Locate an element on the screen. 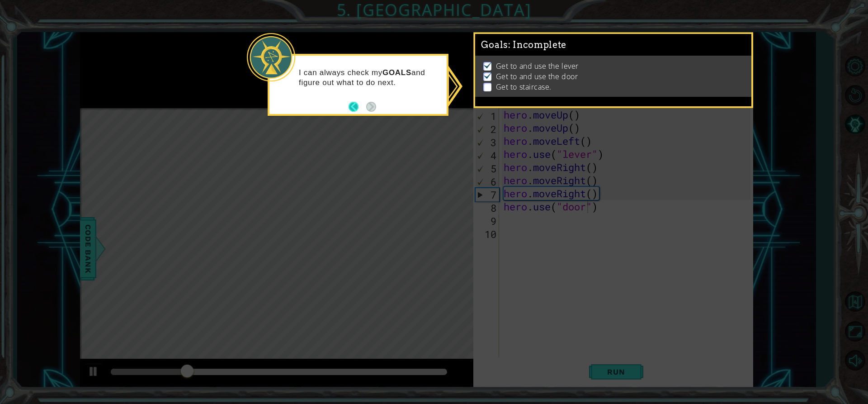  button: Next is located at coordinates (371, 107).